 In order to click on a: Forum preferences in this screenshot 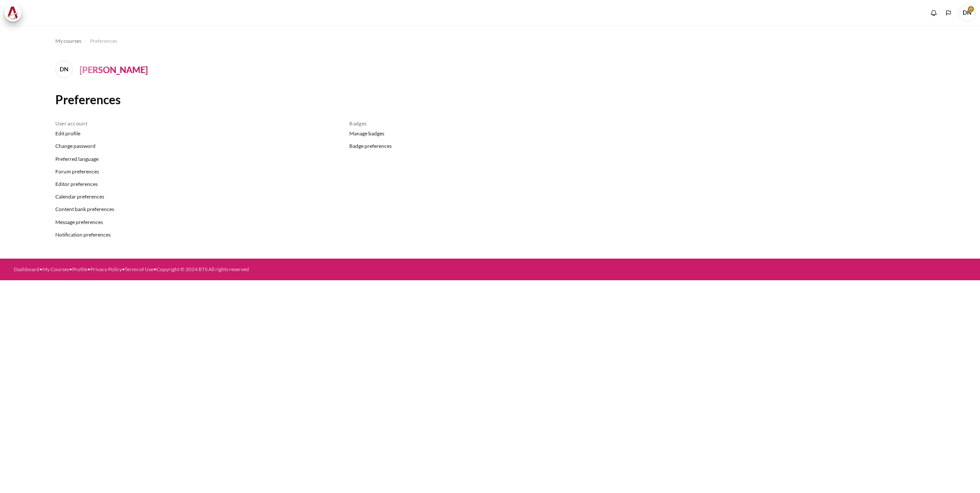, I will do `click(196, 171)`.